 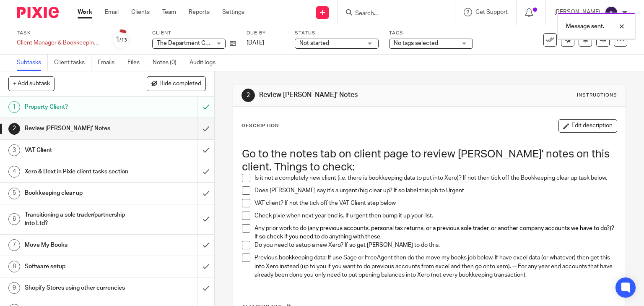 I want to click on div: 9, so click(x=14, y=288).